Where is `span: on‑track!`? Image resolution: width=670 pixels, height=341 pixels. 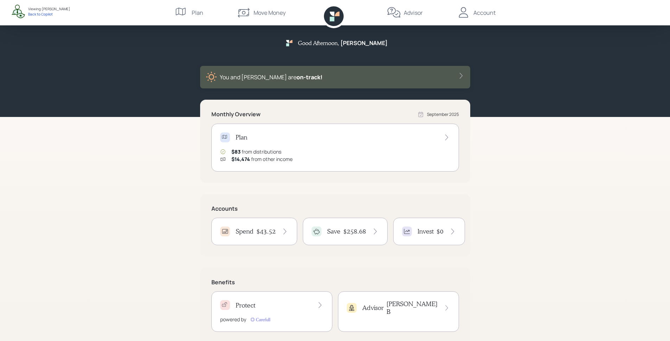
span: on‑track! is located at coordinates (310, 77).